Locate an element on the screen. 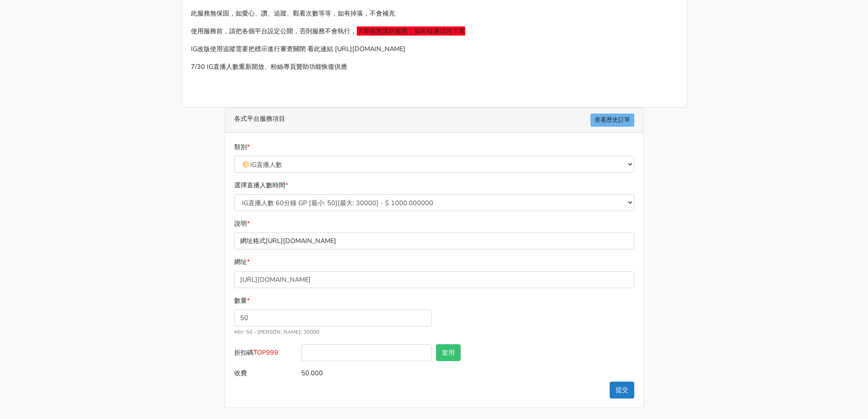 The height and width of the screenshot is (419, 868). span: TOP999 is located at coordinates (265, 352).